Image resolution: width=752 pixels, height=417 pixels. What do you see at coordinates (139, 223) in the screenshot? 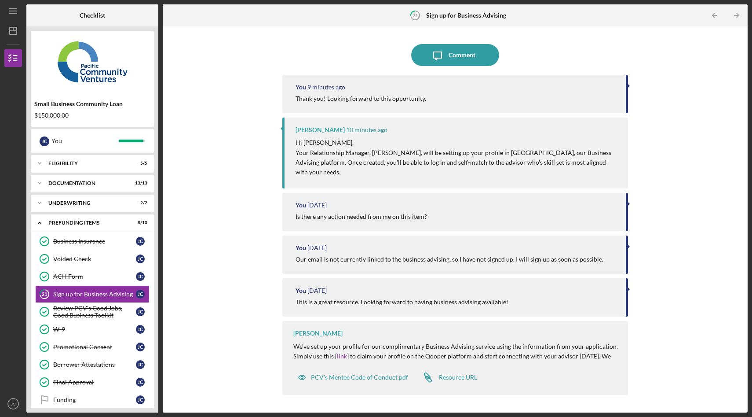
I see `div: 8 / 10` at bounding box center [139, 223].